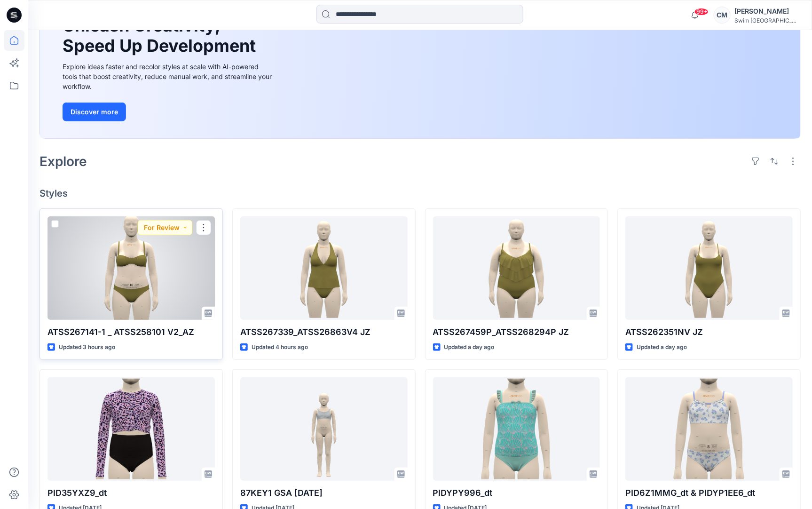 This screenshot has width=812, height=509. I want to click on p: ATSS262351NV JZ, so click(709, 332).